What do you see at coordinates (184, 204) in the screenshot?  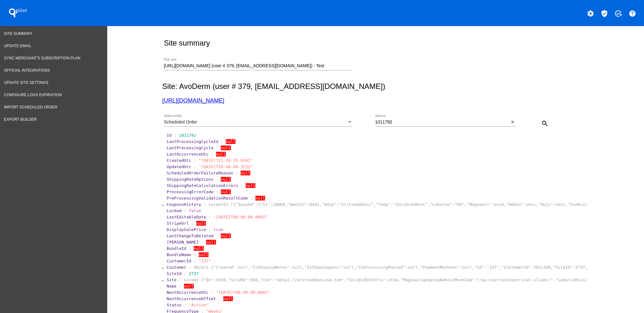 I see `span: CouponsHistory` at bounding box center [184, 204].